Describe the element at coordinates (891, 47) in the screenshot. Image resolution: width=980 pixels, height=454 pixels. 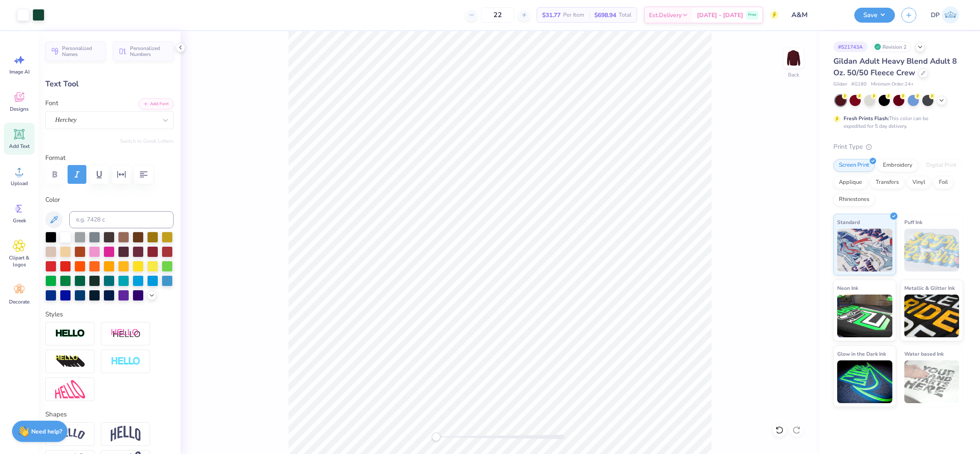
I see `div: Revision 2` at that location.